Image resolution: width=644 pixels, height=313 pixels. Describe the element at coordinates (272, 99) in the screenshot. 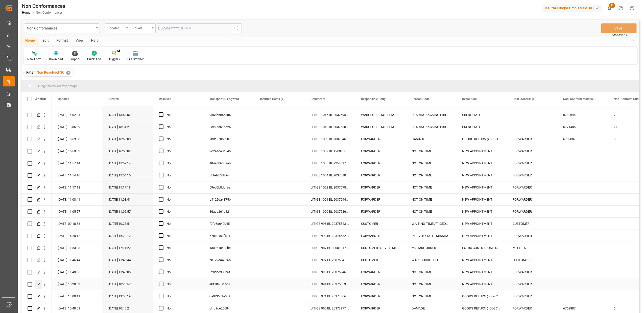

I see `span: Incurred Costs (€)` at that location.